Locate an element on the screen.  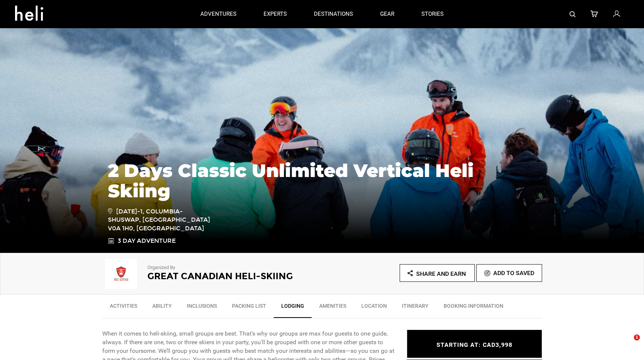
h2: Great Canadian Heli-Skiing is located at coordinates (225, 276).